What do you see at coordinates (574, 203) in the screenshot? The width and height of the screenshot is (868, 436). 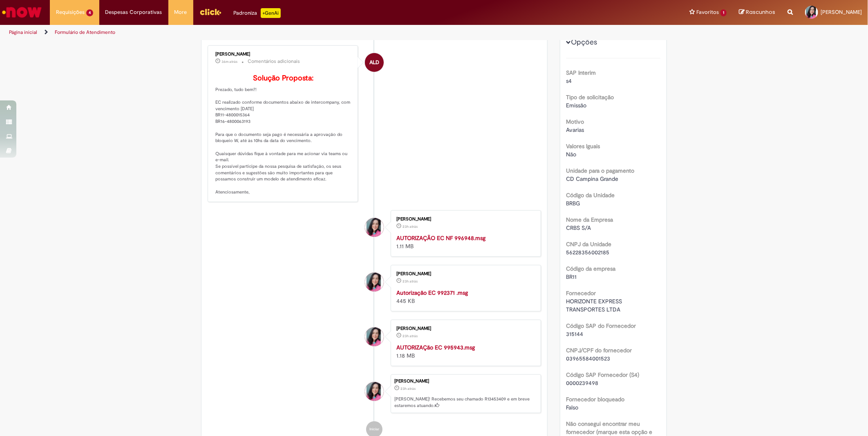 I see `span: BRBG` at bounding box center [574, 203].